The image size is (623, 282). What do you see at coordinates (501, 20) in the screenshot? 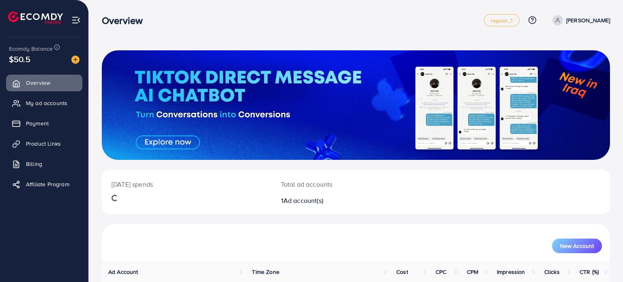
I see `a: regular_1` at bounding box center [501, 20].